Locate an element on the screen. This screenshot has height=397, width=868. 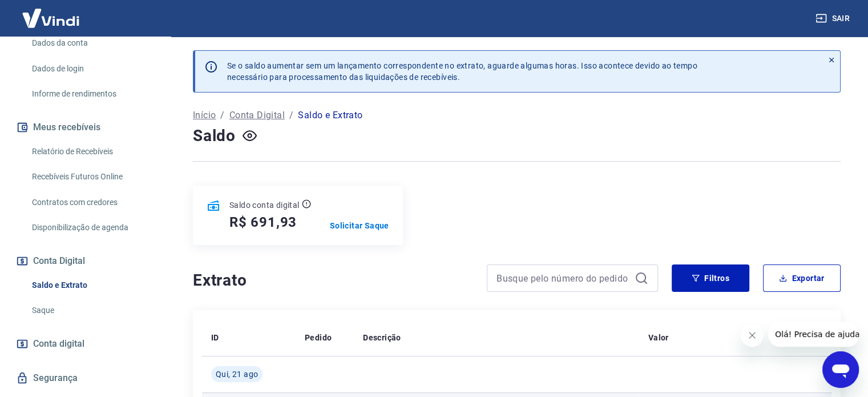
a: Dados da conta is located at coordinates (92, 43).